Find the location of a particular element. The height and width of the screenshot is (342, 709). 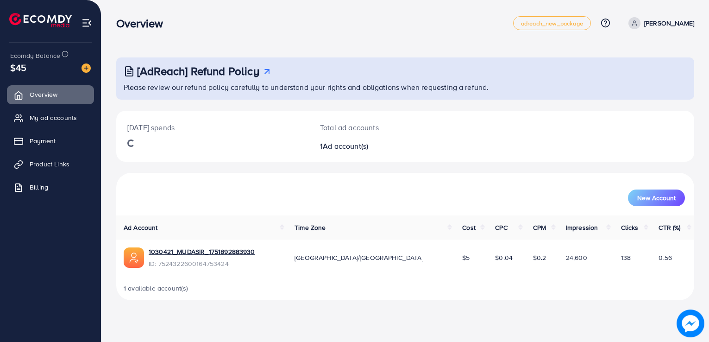

a: logo is located at coordinates (40, 20).